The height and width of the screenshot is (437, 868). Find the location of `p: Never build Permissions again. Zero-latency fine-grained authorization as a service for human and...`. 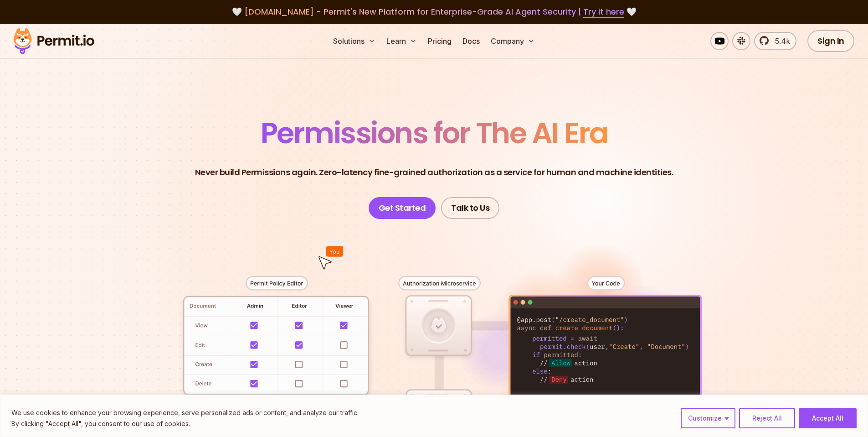

p: Never build Permissions again. Zero-latency fine-grained authorization as a service for human and... is located at coordinates (434, 172).